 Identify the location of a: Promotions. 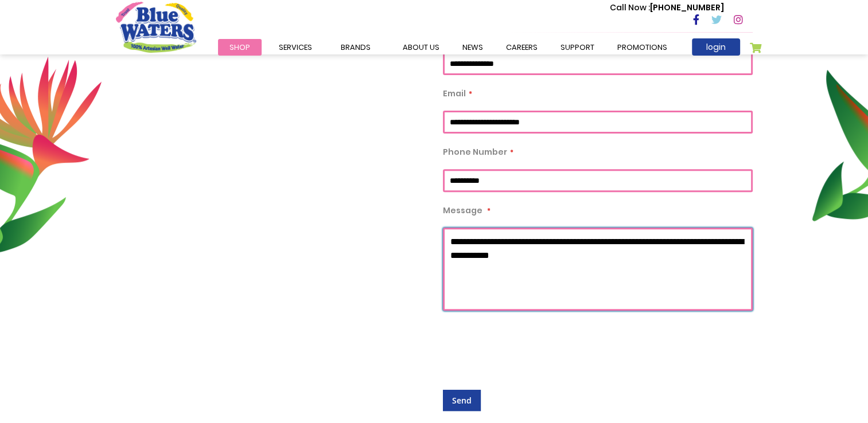
(642, 47).